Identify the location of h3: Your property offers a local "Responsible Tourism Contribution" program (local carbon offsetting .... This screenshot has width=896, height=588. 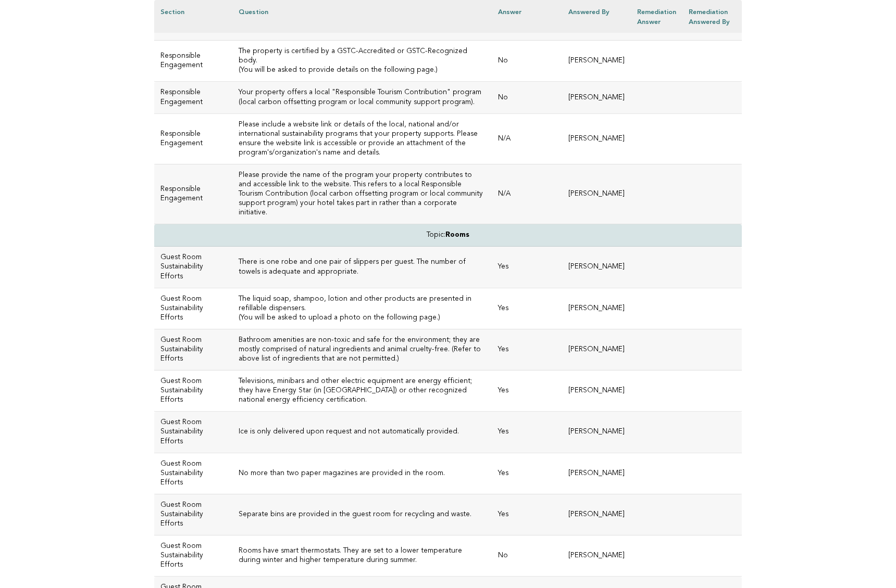
(362, 98).